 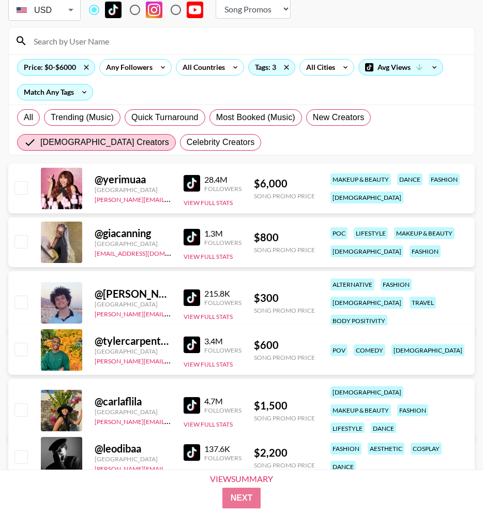 What do you see at coordinates (223, 448) in the screenshot?
I see `div: 137.6K` at bounding box center [223, 448].